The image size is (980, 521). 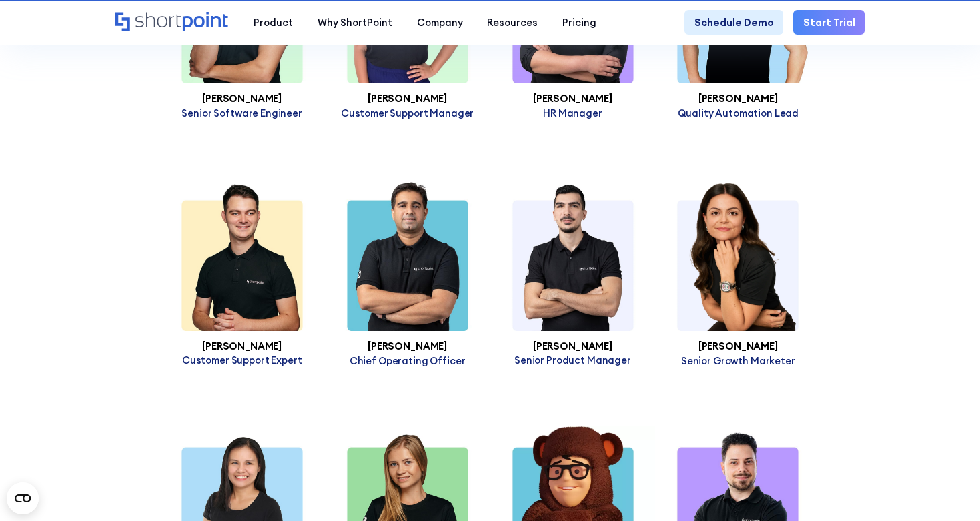 I want to click on div: Pricing, so click(x=579, y=23).